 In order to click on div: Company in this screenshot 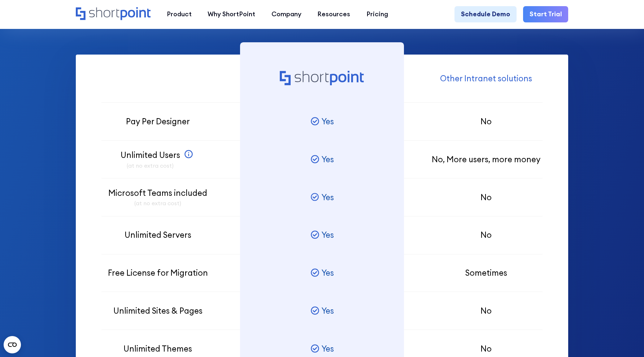, I will do `click(287, 14)`.